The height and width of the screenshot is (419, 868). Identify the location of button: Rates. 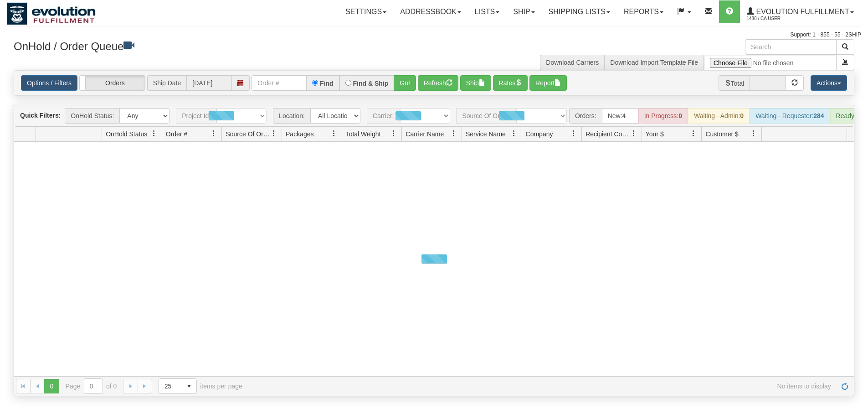
(510, 83).